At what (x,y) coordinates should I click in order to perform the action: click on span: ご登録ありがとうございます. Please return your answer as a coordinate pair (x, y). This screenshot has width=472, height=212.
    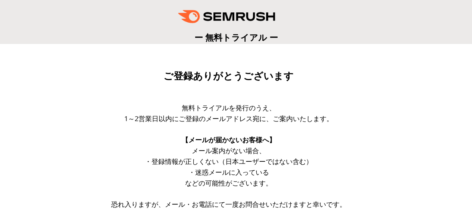
    Looking at the image, I should click on (228, 76).